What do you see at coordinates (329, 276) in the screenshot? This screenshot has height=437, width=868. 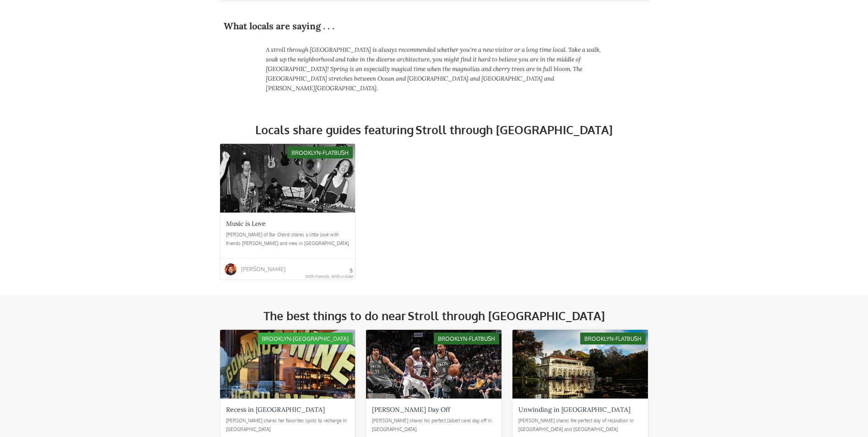 I see `div: With friends, With a date` at bounding box center [329, 276].